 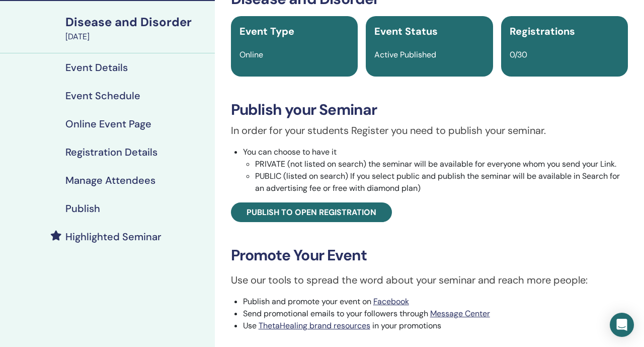 I want to click on span: Registrations, so click(x=543, y=31).